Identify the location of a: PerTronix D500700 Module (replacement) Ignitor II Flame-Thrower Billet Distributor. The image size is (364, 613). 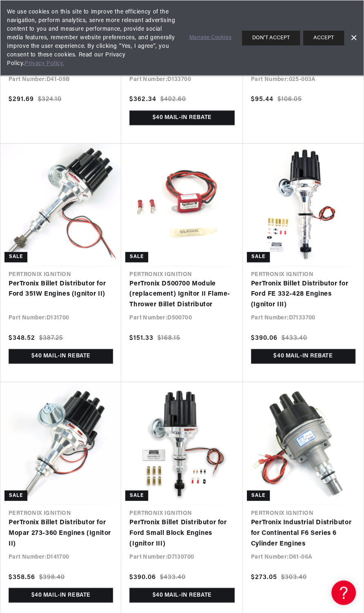
(182, 294).